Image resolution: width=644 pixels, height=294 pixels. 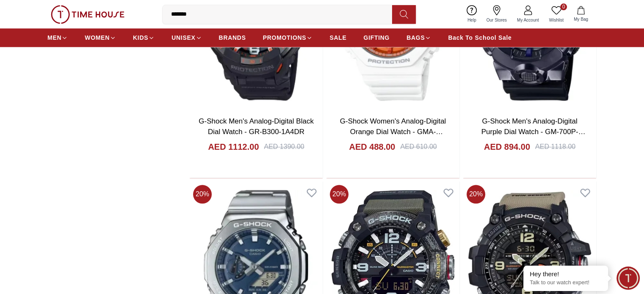 I want to click on a: UNISEX, so click(x=186, y=38).